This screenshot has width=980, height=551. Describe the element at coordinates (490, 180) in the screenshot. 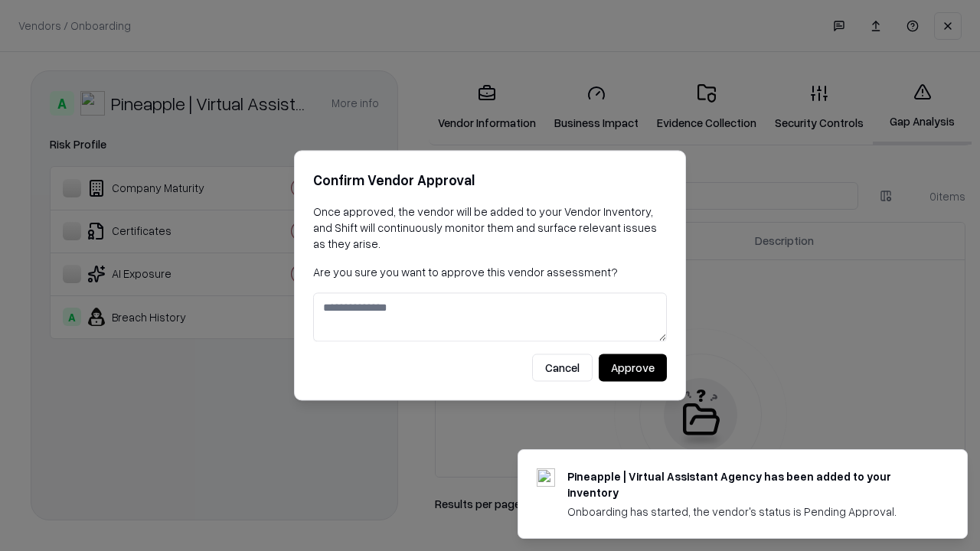

I see `h2: Confirm Vendor Approval` at that location.